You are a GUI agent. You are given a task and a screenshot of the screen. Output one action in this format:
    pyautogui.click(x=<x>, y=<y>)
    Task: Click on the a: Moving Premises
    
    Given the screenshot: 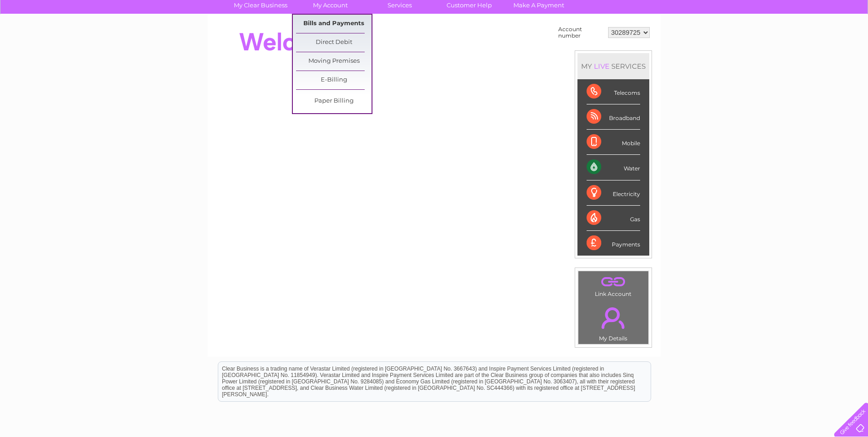 What is the action you would take?
    pyautogui.click(x=334, y=61)
    